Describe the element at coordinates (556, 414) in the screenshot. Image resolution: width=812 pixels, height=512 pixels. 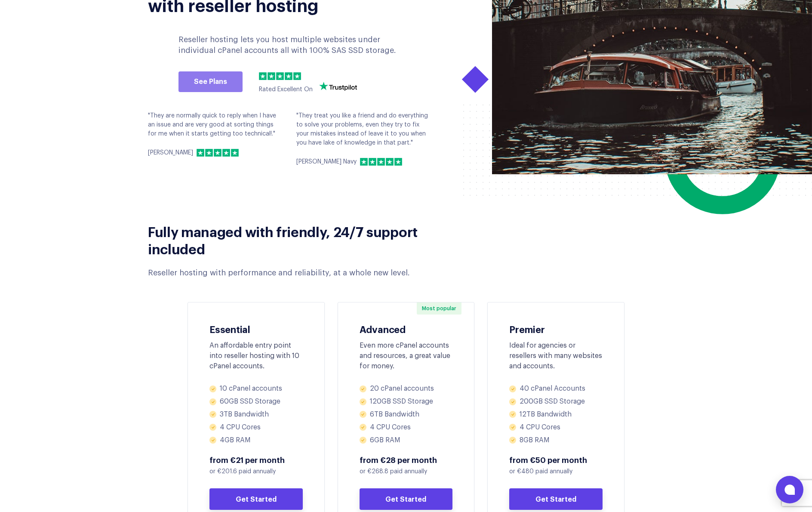
I see `li: 12TB Bandwidth` at that location.